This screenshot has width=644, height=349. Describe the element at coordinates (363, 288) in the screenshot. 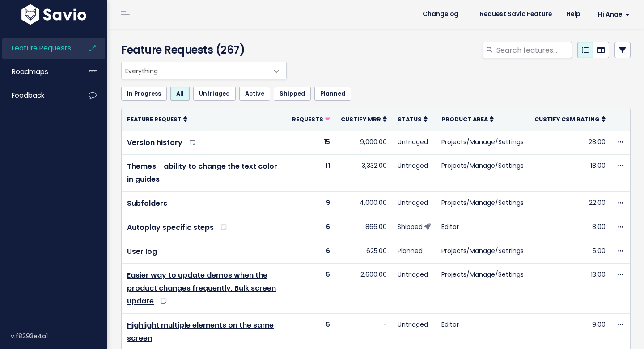

I see `td: 2,600.00` at that location.